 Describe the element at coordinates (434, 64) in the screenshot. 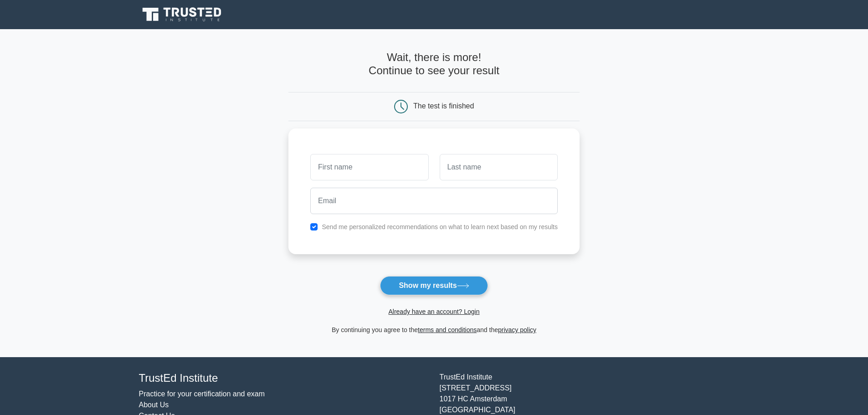

I see `h4: Wait, there is more! Continue to see your result` at that location.